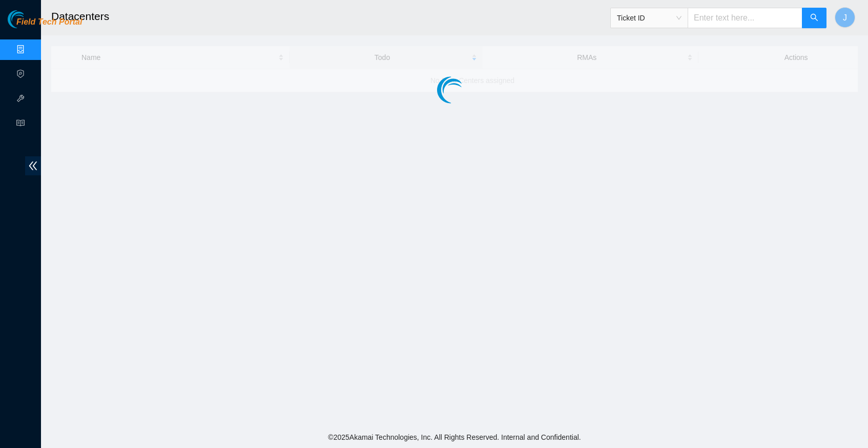 This screenshot has width=868, height=448. I want to click on input: Enter text here..., so click(746, 18).